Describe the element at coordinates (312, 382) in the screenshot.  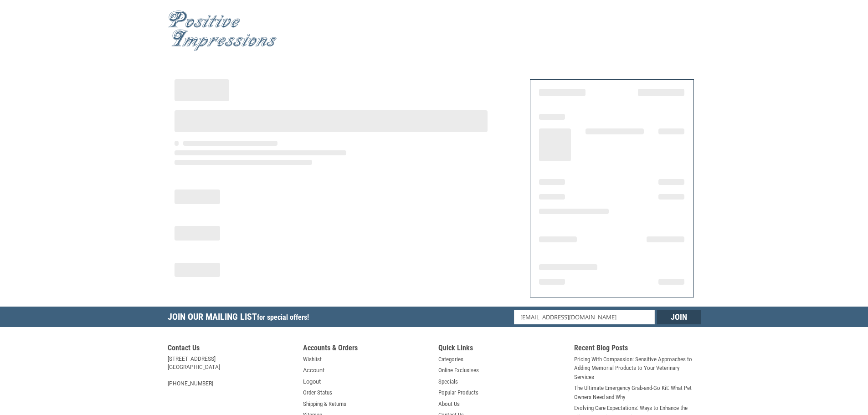
I see `a: Logout` at that location.